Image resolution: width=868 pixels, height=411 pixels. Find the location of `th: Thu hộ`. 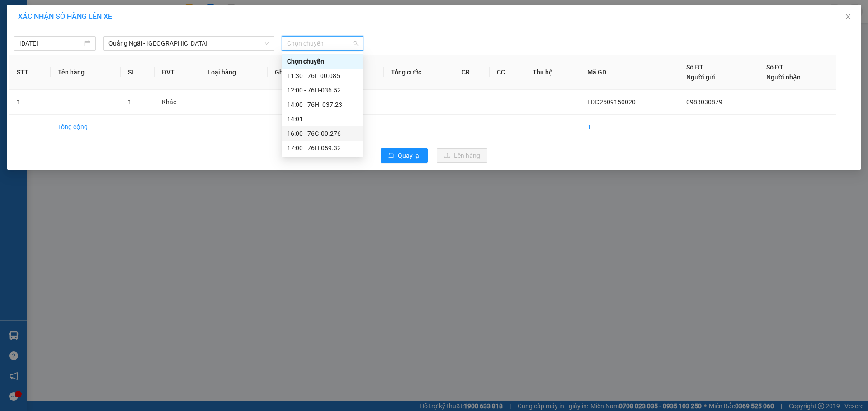

th: Thu hộ is located at coordinates (552, 72).